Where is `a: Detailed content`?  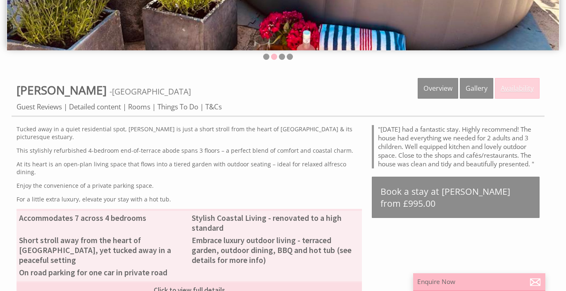
a: Detailed content is located at coordinates (95, 107).